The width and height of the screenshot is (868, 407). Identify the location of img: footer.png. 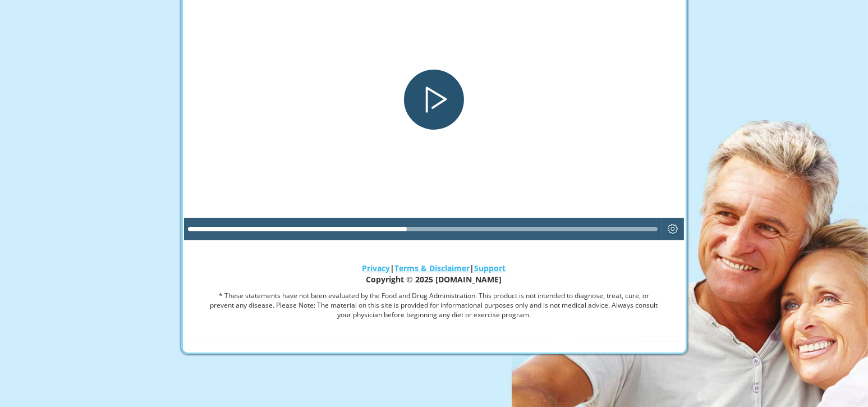
(434, 352).